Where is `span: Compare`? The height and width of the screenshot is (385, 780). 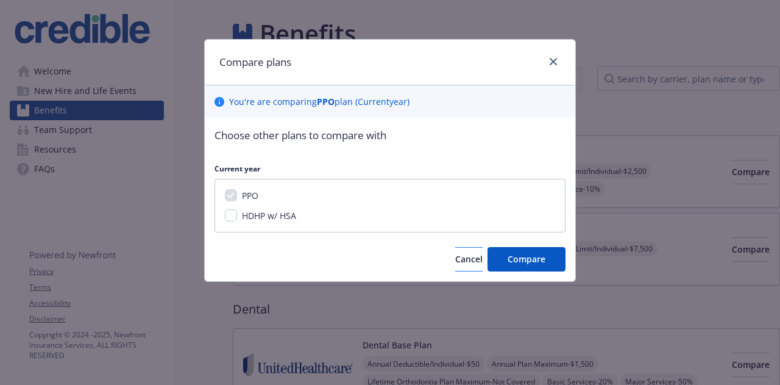 span: Compare is located at coordinates (527, 258).